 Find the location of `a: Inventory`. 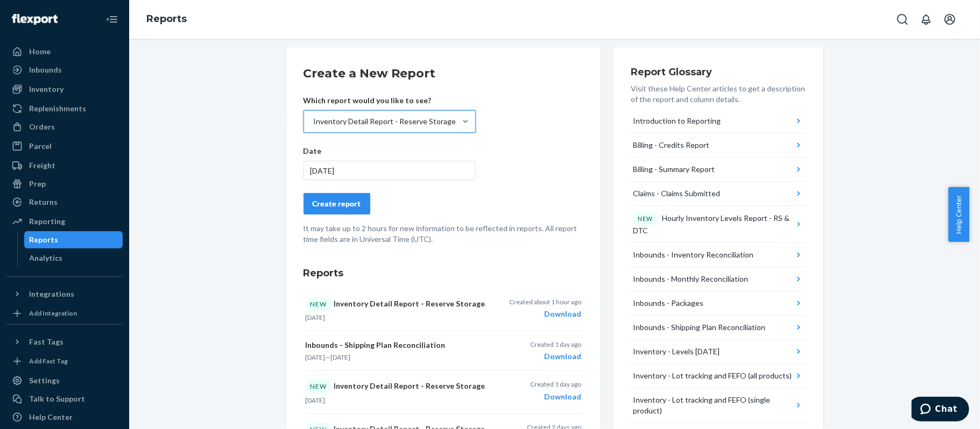

a: Inventory is located at coordinates (65, 90).